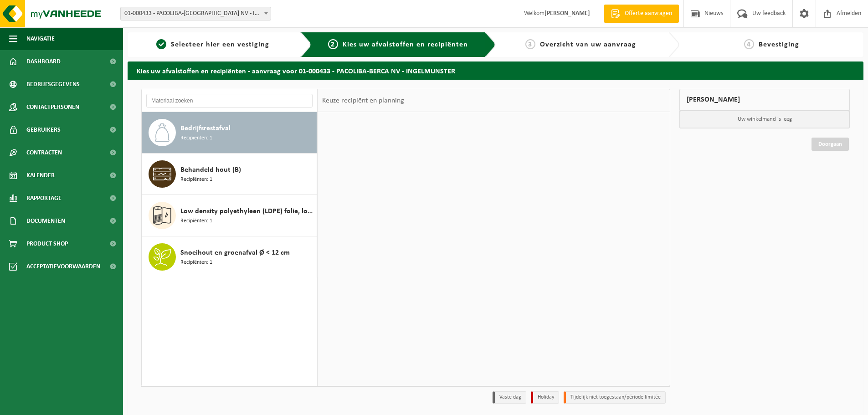 The height and width of the screenshot is (415, 868). Describe the element at coordinates (248, 211) in the screenshot. I see `span: Low density polyethyleen (LDPE) folie, los, gekleurd` at that location.